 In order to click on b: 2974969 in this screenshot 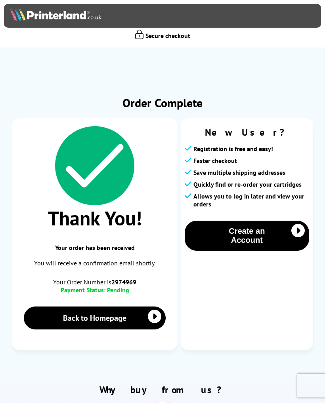, I will do `click(124, 282)`.